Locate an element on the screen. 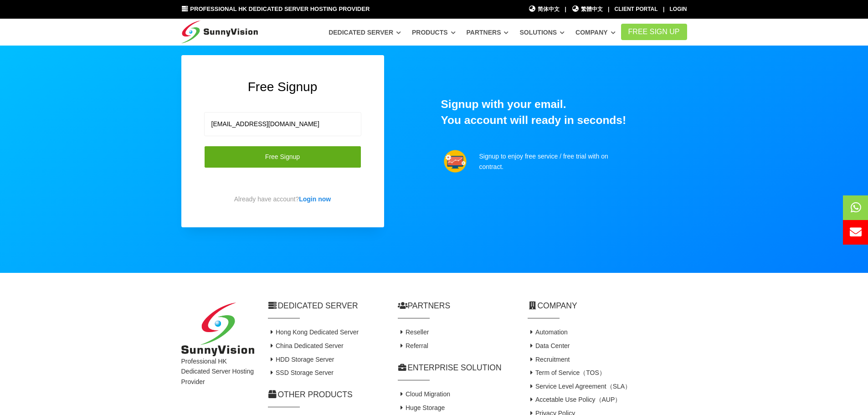  h2: Other Products is located at coordinates (325, 394).